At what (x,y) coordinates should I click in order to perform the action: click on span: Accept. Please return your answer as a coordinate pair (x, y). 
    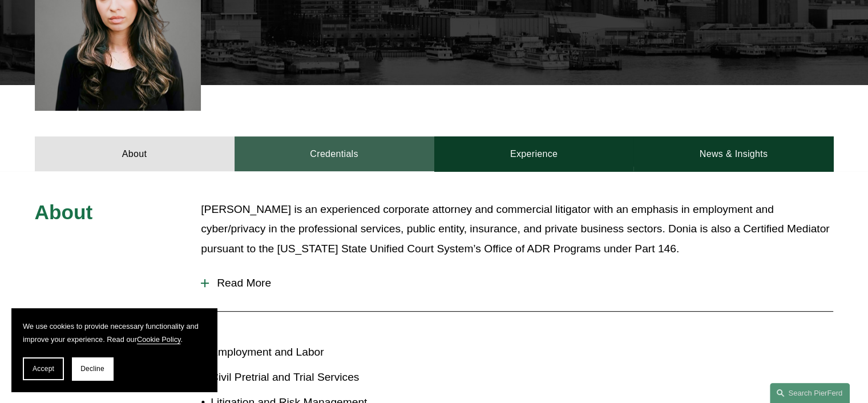
    Looking at the image, I should click on (44, 369).